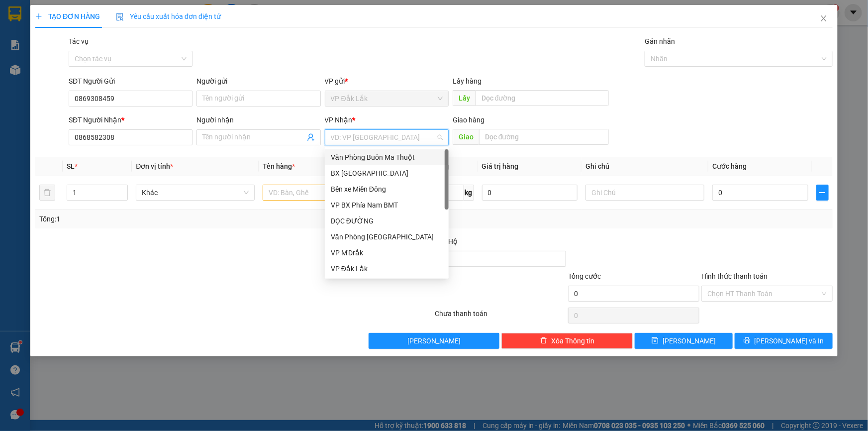 The height and width of the screenshot is (431, 868). What do you see at coordinates (823, 19) in the screenshot?
I see `button: Close` at bounding box center [823, 19].